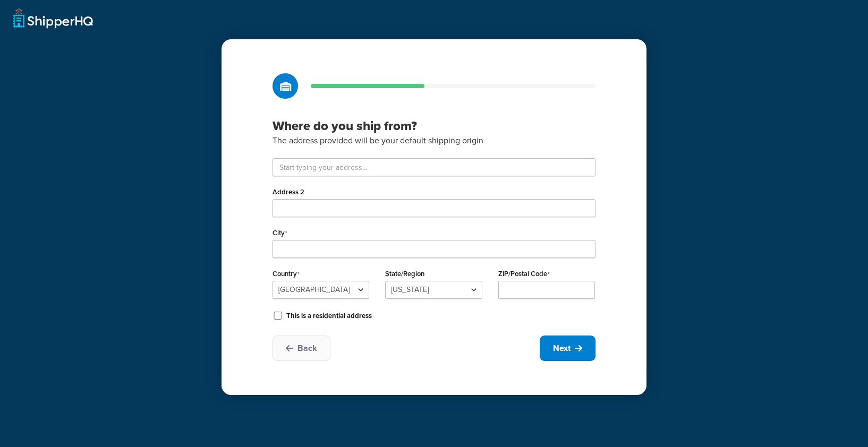 Image resolution: width=868 pixels, height=447 pixels. Describe the element at coordinates (301, 348) in the screenshot. I see `button: Back` at that location.